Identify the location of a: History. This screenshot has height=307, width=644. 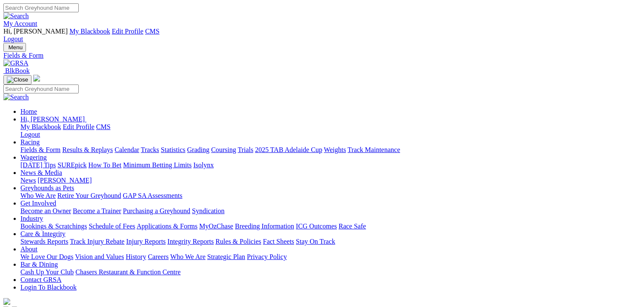
(136, 257).